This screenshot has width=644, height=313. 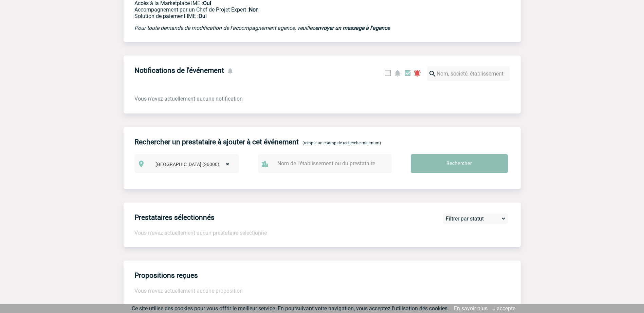 What do you see at coordinates (175, 218) in the screenshot?
I see `h4: Prestataires sélectionnés` at bounding box center [175, 218].